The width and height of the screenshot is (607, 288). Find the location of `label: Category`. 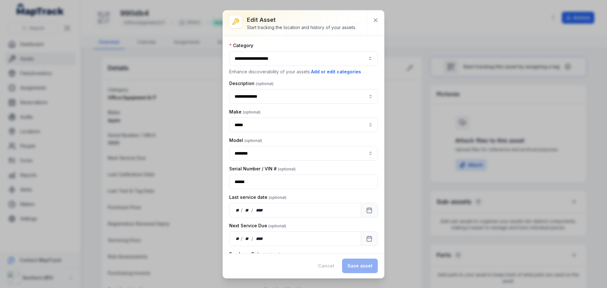

label: Category is located at coordinates (241, 46).